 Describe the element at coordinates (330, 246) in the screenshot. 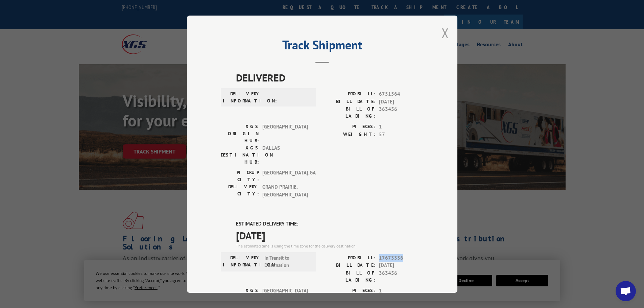

I see `div: The estimated time is using the time zone for the delivery destination.` at that location.